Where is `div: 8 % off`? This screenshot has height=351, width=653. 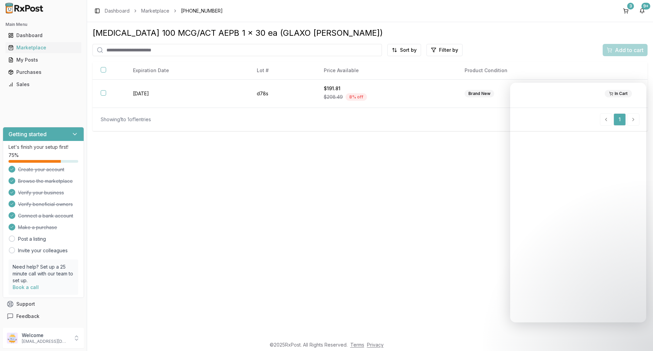 div: 8 % off is located at coordinates (356, 97).